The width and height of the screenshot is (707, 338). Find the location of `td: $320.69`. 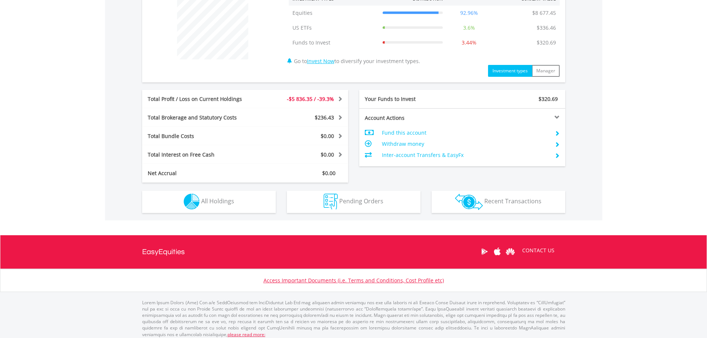

td: $320.69 is located at coordinates (546, 43).